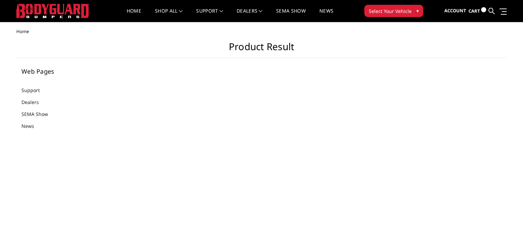  What do you see at coordinates (391, 11) in the screenshot?
I see `span: Select Your Vehicle` at bounding box center [391, 11].